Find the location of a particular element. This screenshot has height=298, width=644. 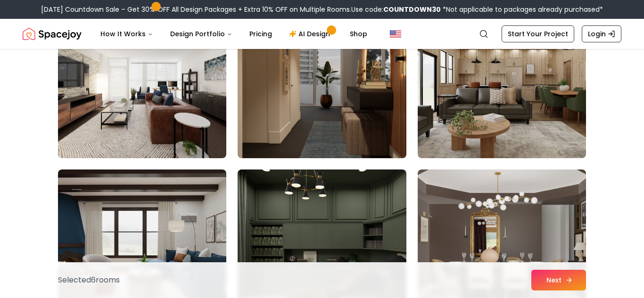

a: AI Design is located at coordinates (311, 34).